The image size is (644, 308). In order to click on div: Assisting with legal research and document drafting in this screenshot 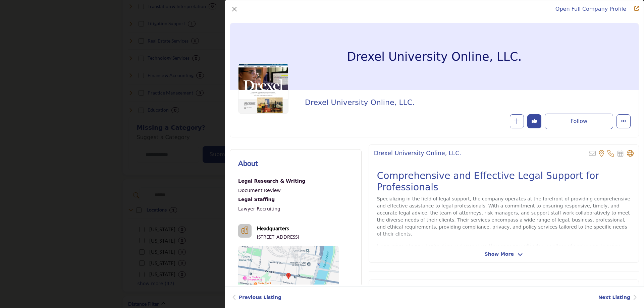, I will do `click(272, 181)`.